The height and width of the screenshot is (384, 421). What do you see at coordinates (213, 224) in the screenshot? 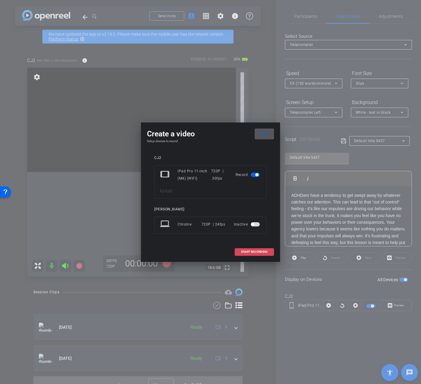
I see `div: 720P | 24fps` at bounding box center [213, 224].